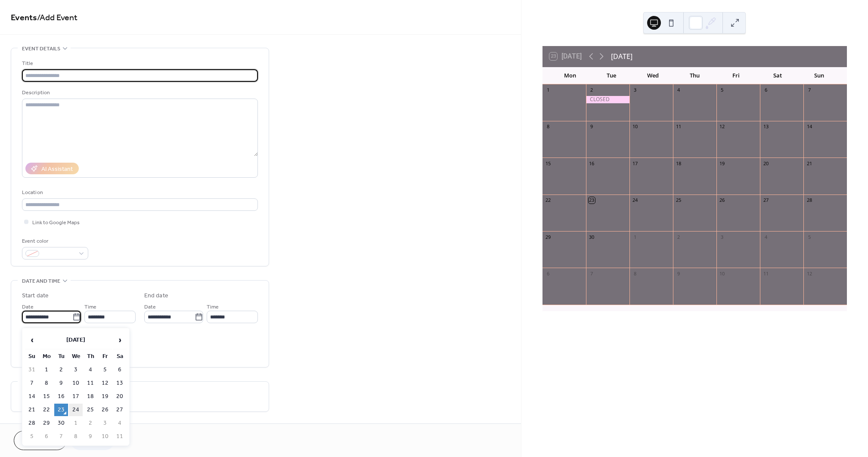  What do you see at coordinates (41, 49) in the screenshot?
I see `span: Event details` at bounding box center [41, 49].